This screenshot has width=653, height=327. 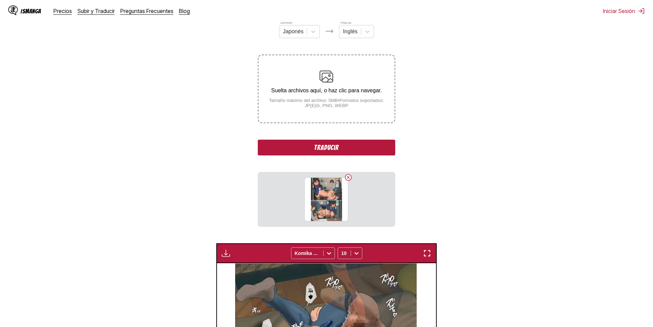 What do you see at coordinates (427, 253) in the screenshot?
I see `img: Enter fullscreen` at bounding box center [427, 253].